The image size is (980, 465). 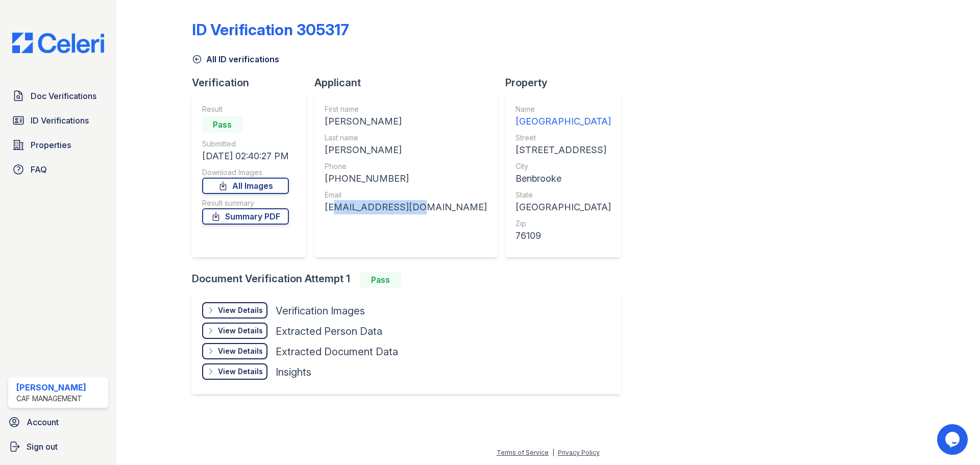 I want to click on div: Insights, so click(x=293, y=373).